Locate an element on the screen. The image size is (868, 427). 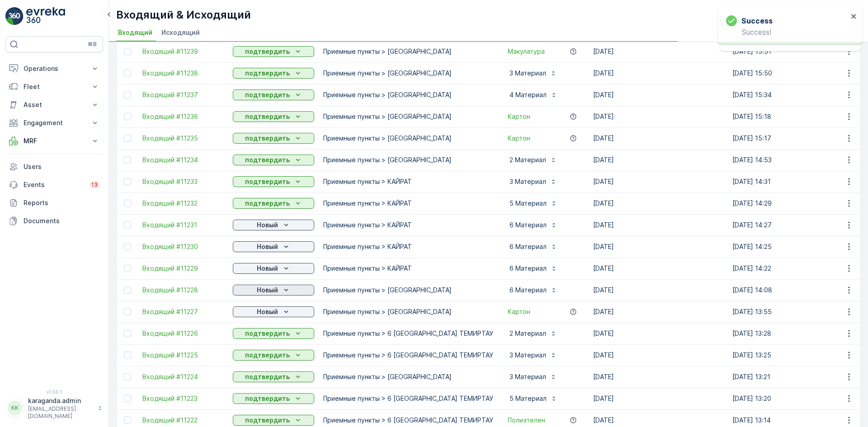
div: KK is located at coordinates (15, 408).